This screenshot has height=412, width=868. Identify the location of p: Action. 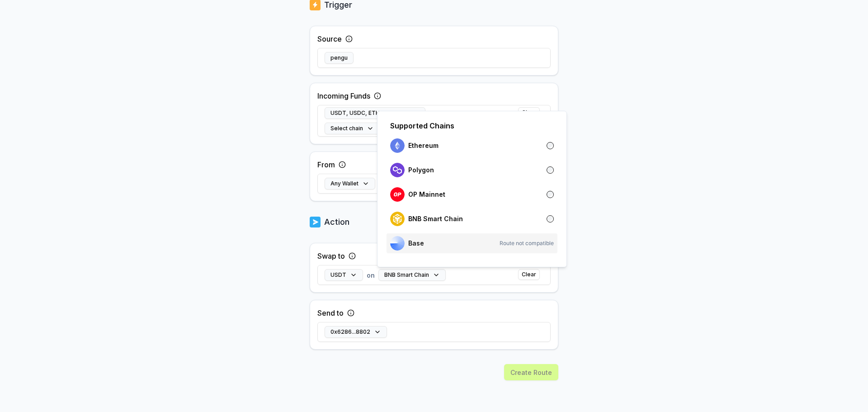
(337, 222).